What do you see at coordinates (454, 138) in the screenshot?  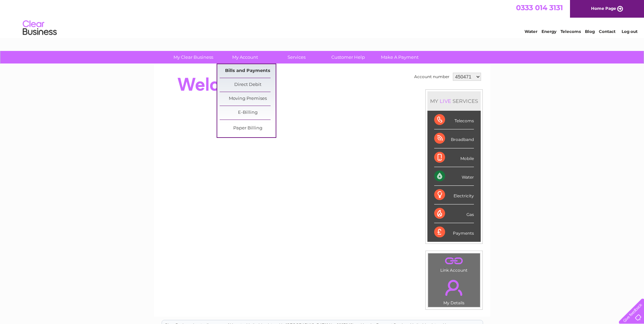 I see `div: Broadband` at bounding box center [454, 138].